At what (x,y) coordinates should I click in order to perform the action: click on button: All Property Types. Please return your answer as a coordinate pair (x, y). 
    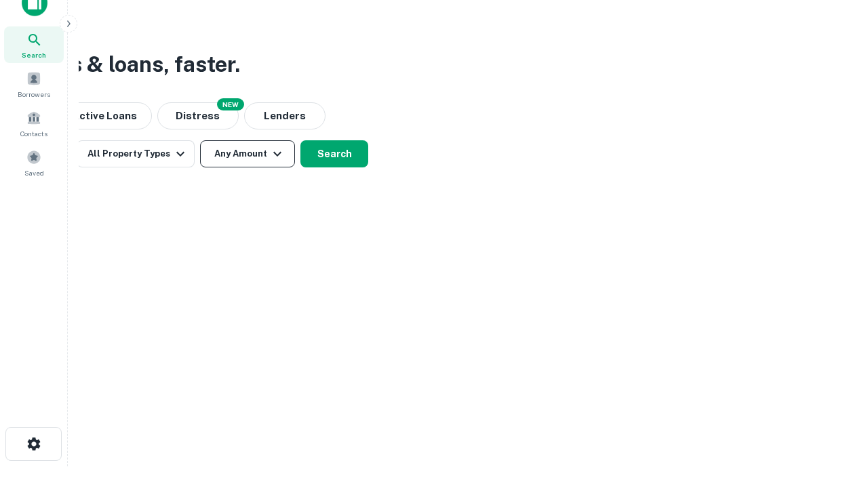
    Looking at the image, I should click on (136, 154).